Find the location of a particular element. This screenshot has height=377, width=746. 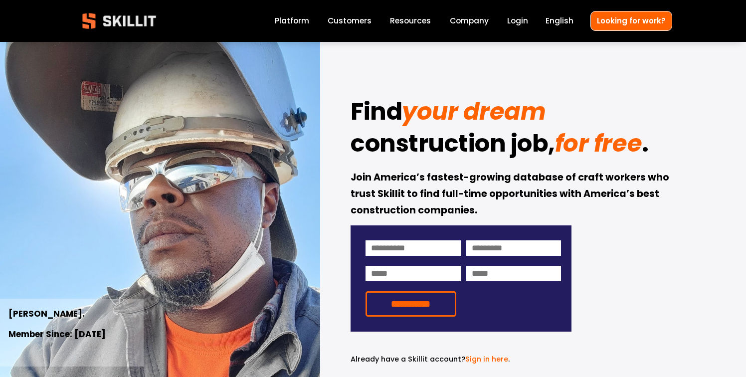

a: Platform is located at coordinates (292, 21).